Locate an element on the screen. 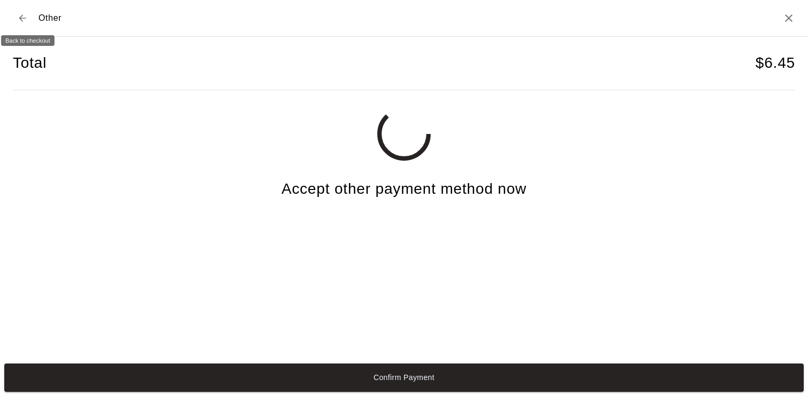  div: Other is located at coordinates (37, 18).